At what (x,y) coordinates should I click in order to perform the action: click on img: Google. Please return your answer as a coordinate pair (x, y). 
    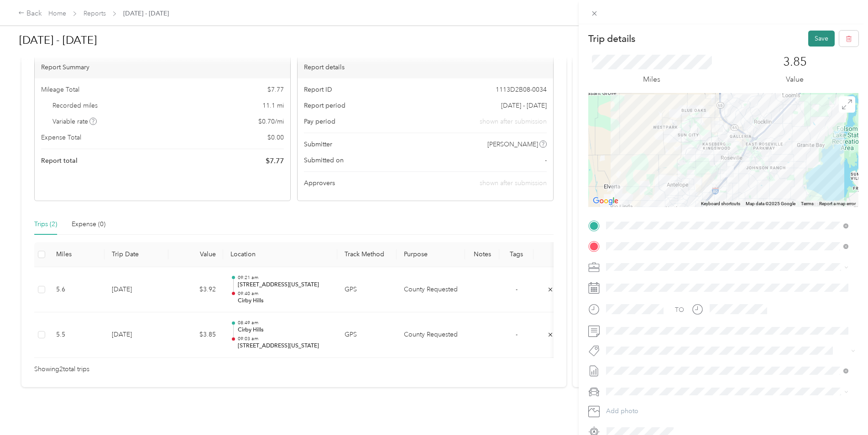
    Looking at the image, I should click on (606, 201).